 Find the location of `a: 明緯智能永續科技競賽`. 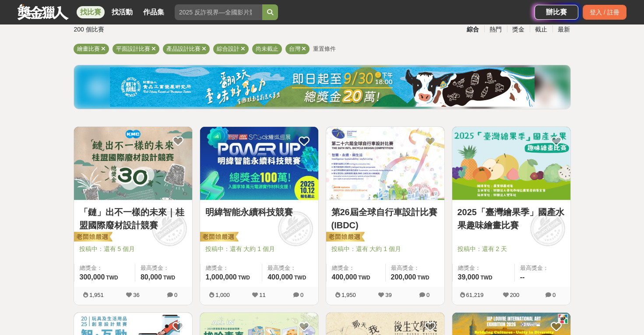

a: 明緯智能永續科技競賽 is located at coordinates (259, 212).